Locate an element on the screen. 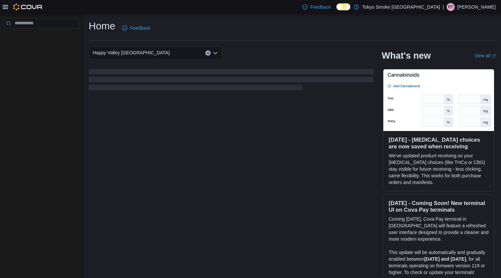 The width and height of the screenshot is (501, 278). a: View allExternal link is located at coordinates (485, 56).